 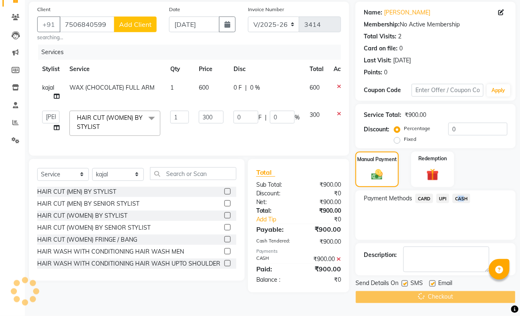 I want to click on div: Total Visits:, so click(x=380, y=36).